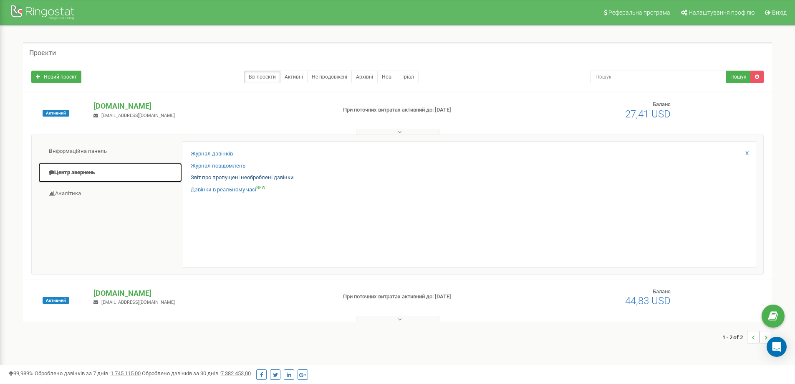 The width and height of the screenshot is (795, 384). I want to click on input: Пошук, so click(658, 77).